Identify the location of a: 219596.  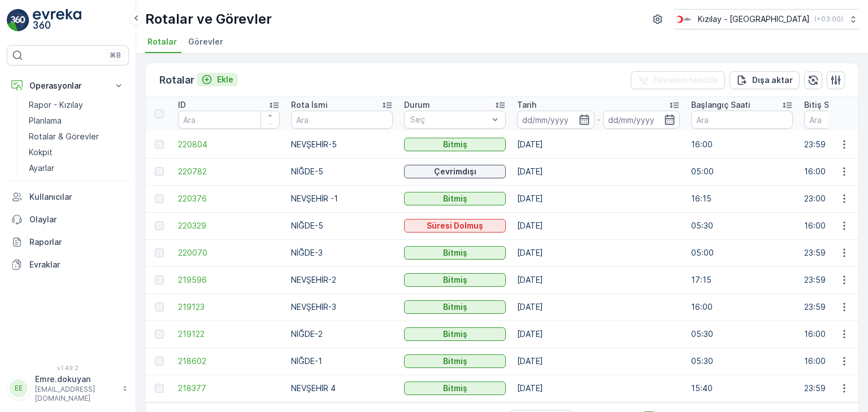
(229, 280).